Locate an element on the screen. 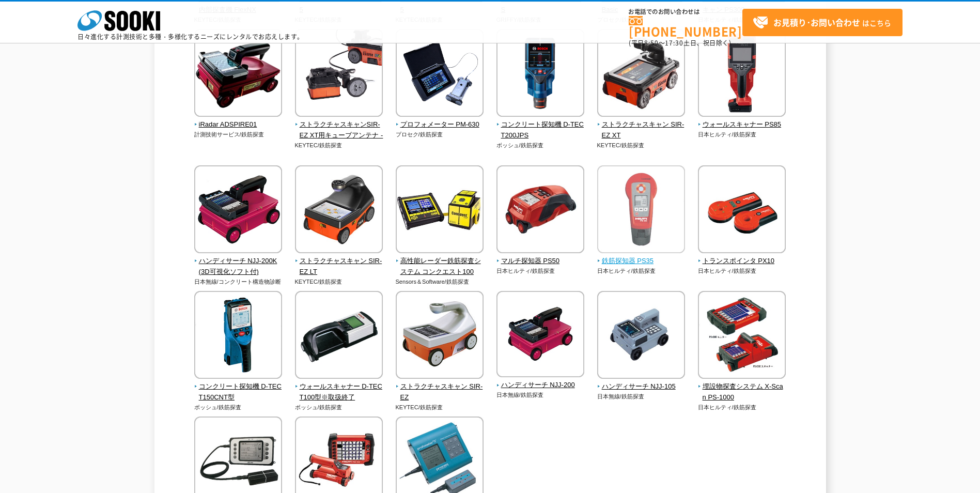  img: 埋設物探査システム X-Scan PS-1000 is located at coordinates (741, 336).